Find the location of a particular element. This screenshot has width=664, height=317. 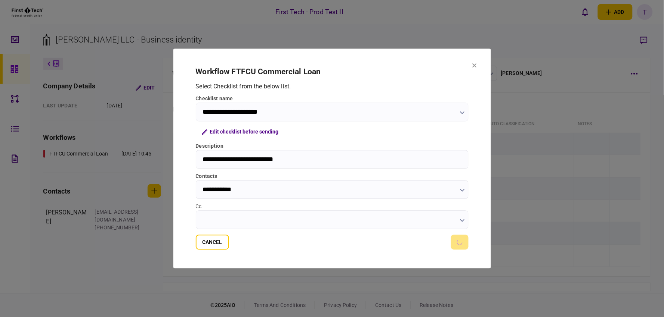

h2: workflow FTFCU Commercial Loan is located at coordinates (332, 72).